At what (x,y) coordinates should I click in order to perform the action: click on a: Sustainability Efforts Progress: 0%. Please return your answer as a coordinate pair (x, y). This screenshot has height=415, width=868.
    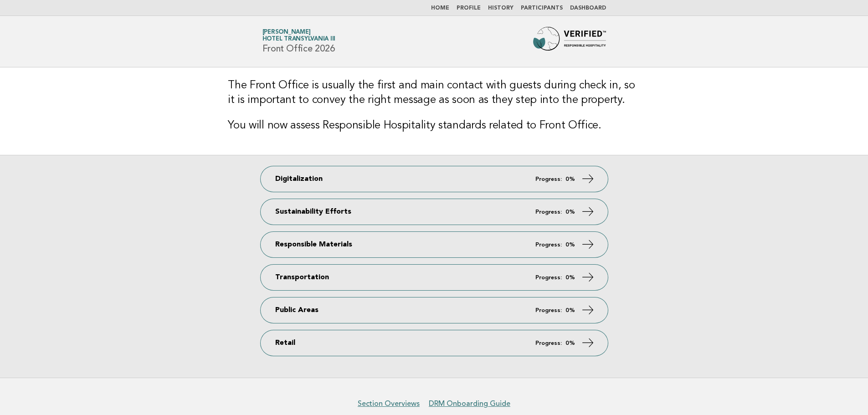
    Looking at the image, I should click on (435, 212).